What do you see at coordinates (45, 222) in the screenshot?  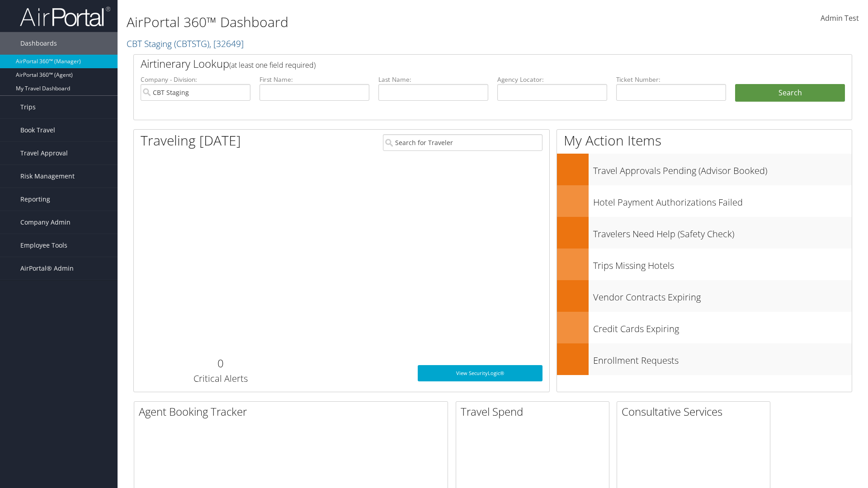 I see `span: Company Admin` at bounding box center [45, 222].